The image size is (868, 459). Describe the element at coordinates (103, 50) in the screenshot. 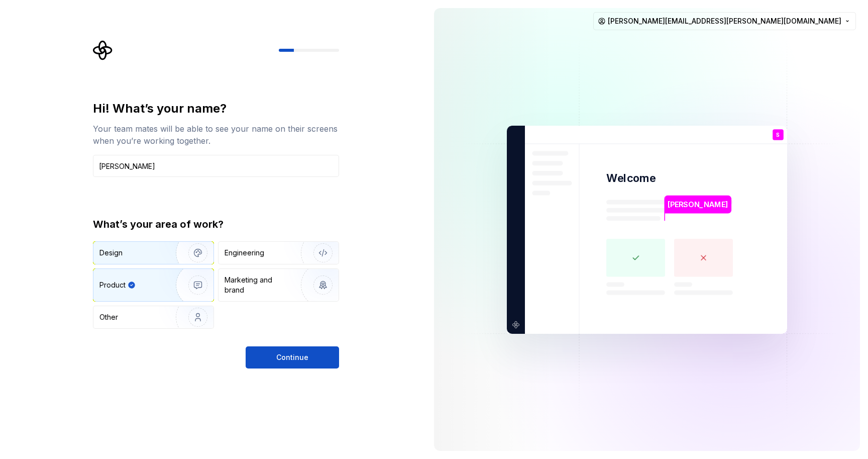

I see `svg: Supernova Logo` at that location.